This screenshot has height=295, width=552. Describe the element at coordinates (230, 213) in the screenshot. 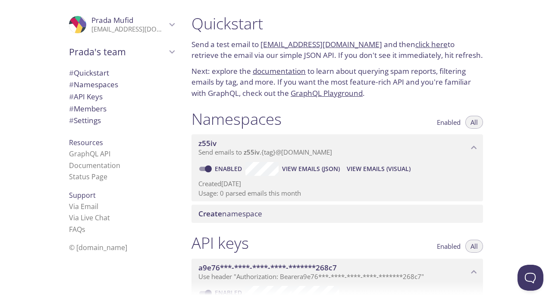

I see `span: namespace` at that location.